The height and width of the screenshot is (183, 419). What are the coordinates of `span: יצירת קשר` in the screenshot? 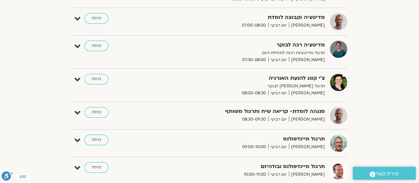 It's located at (388, 173).